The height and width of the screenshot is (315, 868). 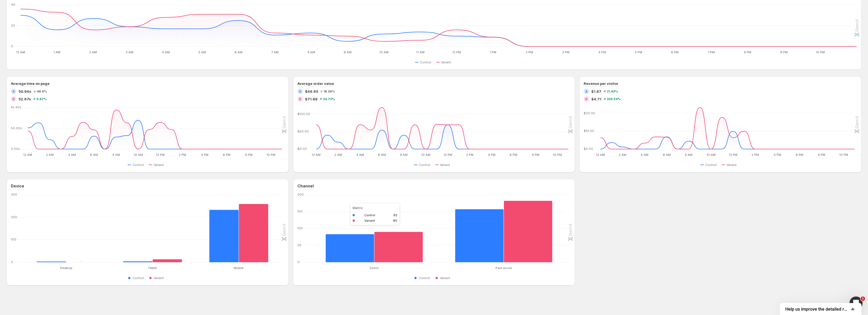 What do you see at coordinates (12, 262) in the screenshot?
I see `text: 0` at bounding box center [12, 262].